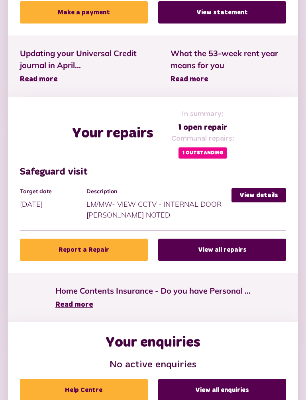  I want to click on span: What the 53-week rent year means for you, so click(229, 59).